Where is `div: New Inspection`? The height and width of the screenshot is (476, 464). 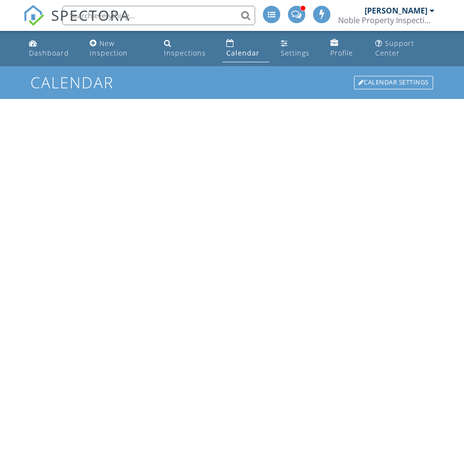
div: New Inspection is located at coordinates (109, 48).